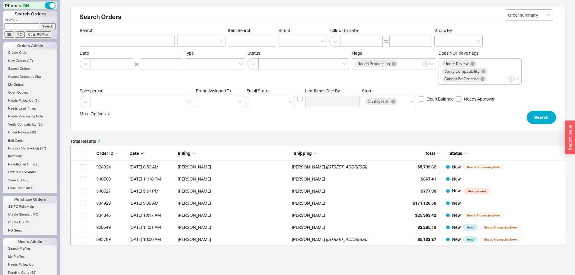  I want to click on a: Create DS PO, so click(30, 222).